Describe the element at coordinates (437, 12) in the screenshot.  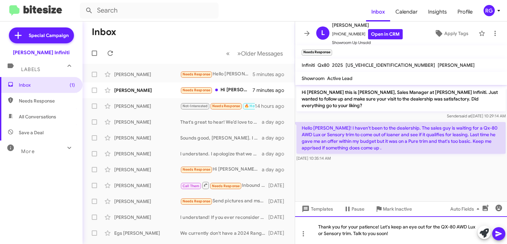
I see `a: Insights` at that location.